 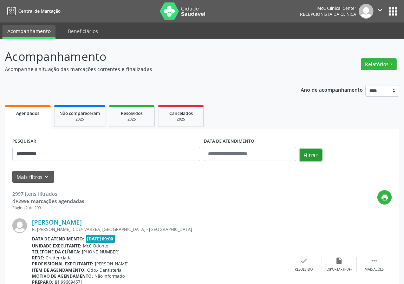 I want to click on b: Motivo de agendamento:, so click(x=62, y=276).